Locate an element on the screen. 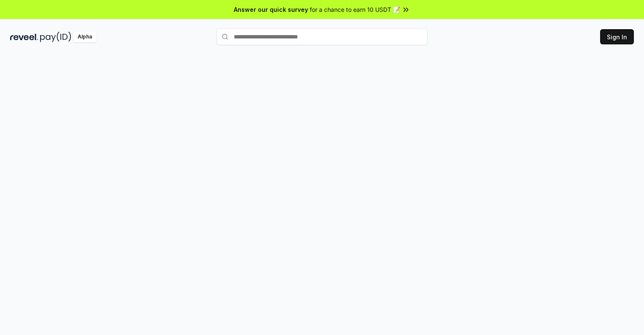  button: Sign In is located at coordinates (617, 37).